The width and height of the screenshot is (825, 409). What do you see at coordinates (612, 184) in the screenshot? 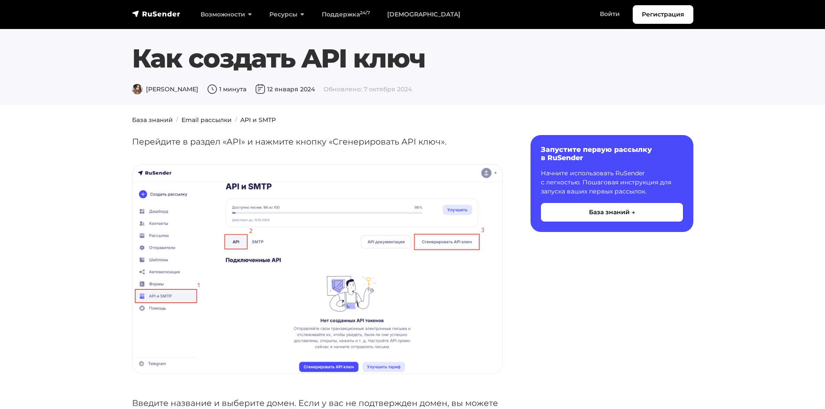
I see `a: Запустите первую рассылку в RuSender Начните использовать RuSender с легкостью. Пошаговая инструк...` at bounding box center [612, 184].